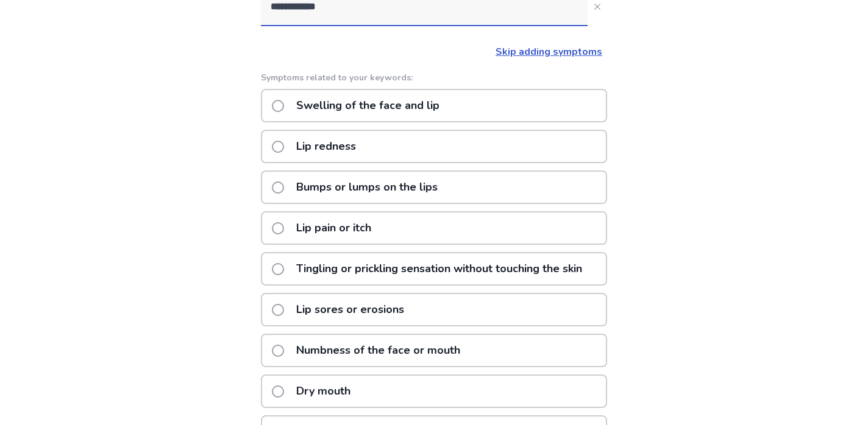 The image size is (868, 425). Describe the element at coordinates (549, 52) in the screenshot. I see `a: Skip adding symptoms` at that location.